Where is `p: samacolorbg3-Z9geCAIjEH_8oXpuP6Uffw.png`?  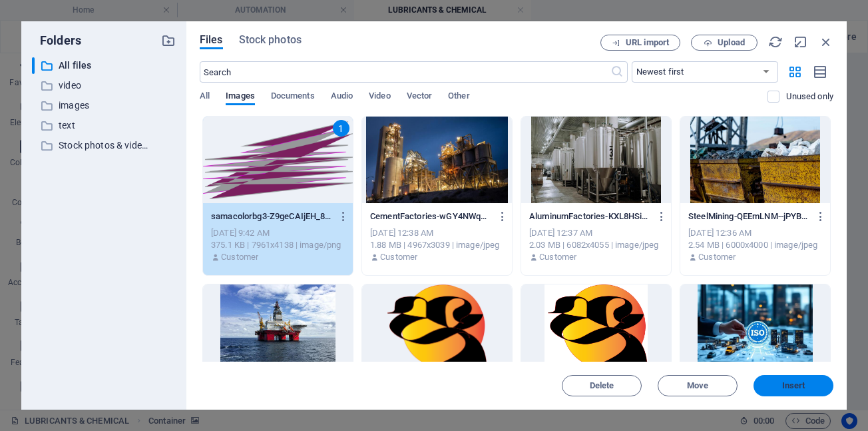
p: samacolorbg3-Z9geCAIjEH_8oXpuP6Uffw.png is located at coordinates (272, 217).